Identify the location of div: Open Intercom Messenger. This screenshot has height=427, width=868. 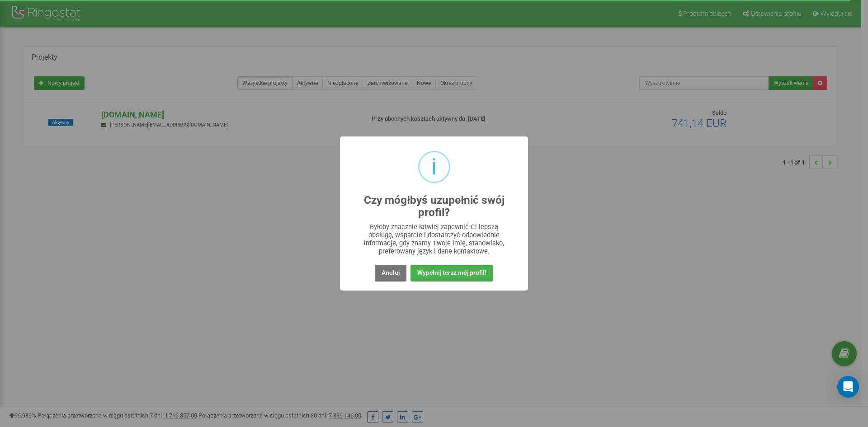
(848, 387).